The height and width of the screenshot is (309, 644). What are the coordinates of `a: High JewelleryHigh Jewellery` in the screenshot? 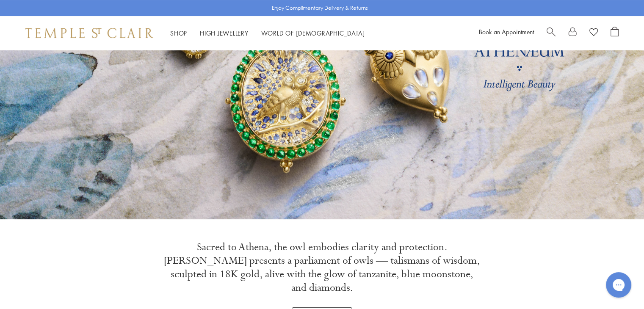 It's located at (224, 33).